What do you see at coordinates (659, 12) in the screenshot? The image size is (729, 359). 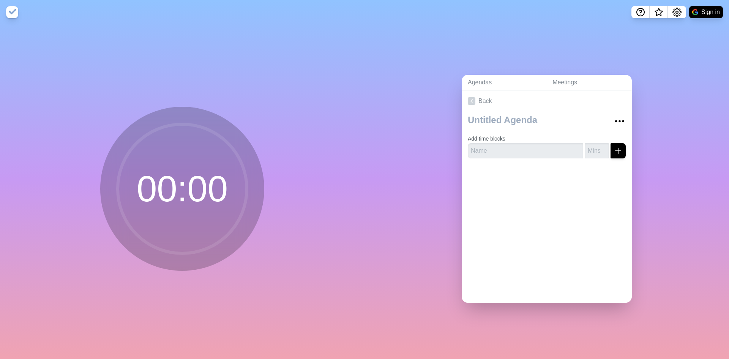 I see `button: What’s new` at bounding box center [659, 12].